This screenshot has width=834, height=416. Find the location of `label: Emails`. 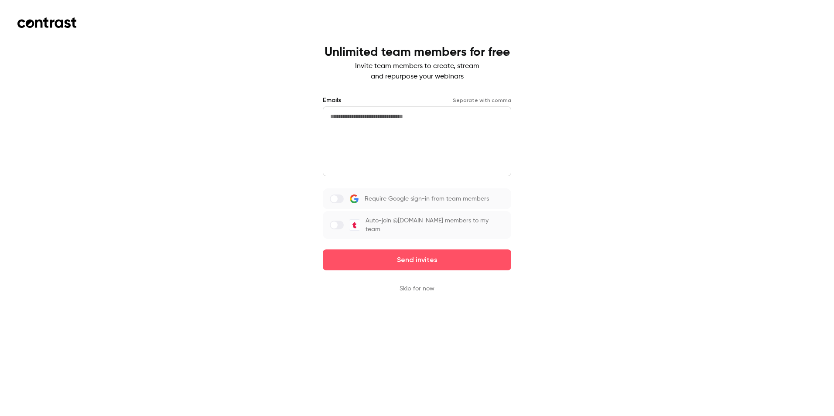

label: Emails is located at coordinates (332, 100).